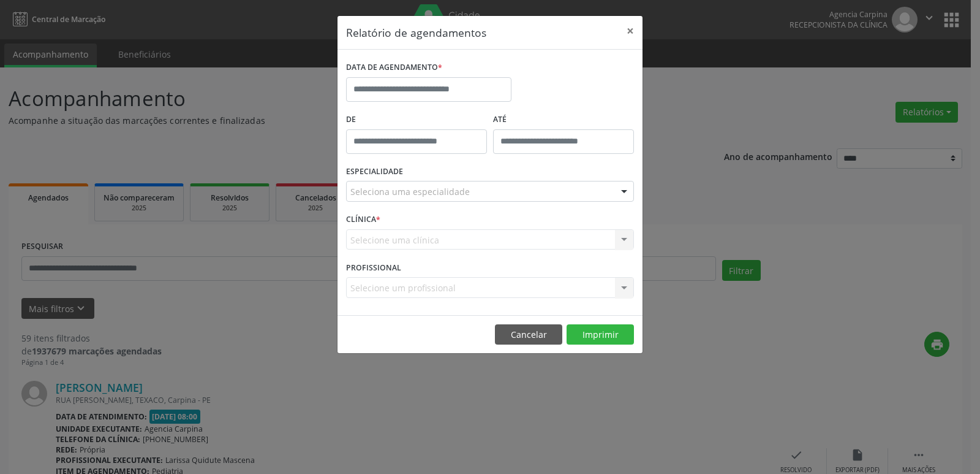  I want to click on label: PROFISSIONAL, so click(373, 268).